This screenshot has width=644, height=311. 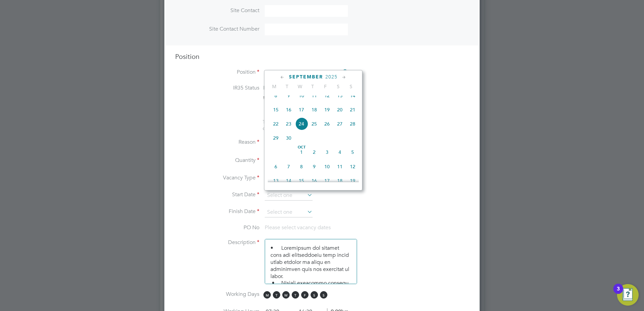 I want to click on span: 28, so click(x=352, y=124).